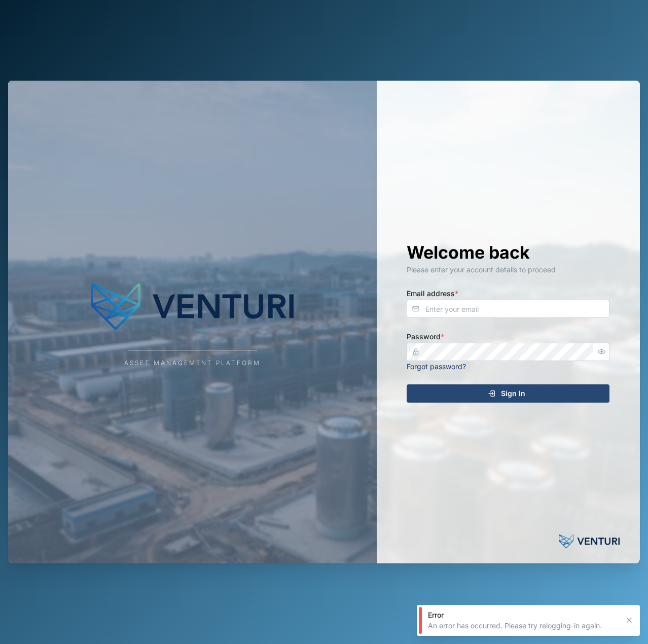 This screenshot has width=648, height=644. Describe the element at coordinates (433, 293) in the screenshot. I see `label: Email address` at that location.